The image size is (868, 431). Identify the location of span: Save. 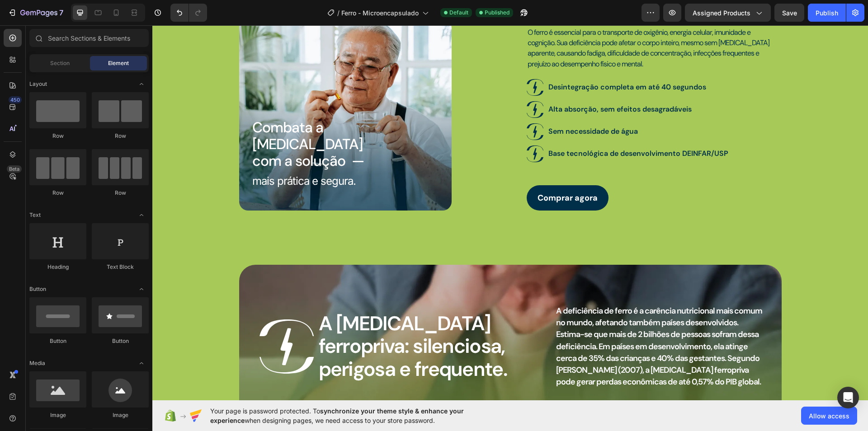
(789, 13).